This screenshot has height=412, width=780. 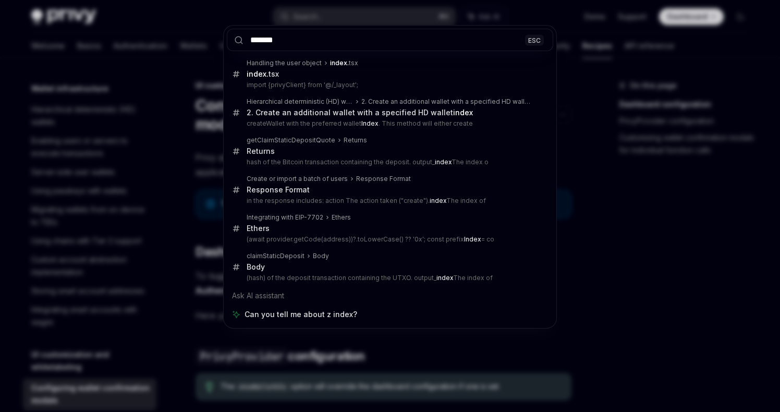 I want to click on p: (await provider.getCode(address))?.toLowerCase() ?? '0x'; const prefix = co, so click(x=389, y=239).